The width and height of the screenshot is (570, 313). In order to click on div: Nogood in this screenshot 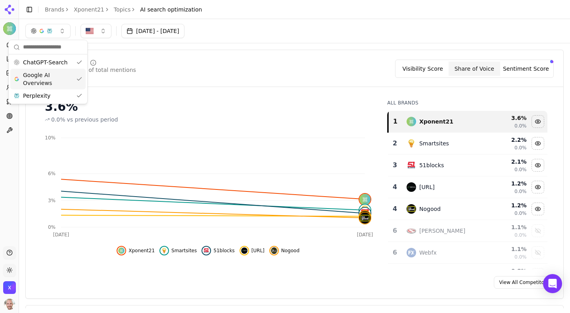, I will do `click(430, 209)`.